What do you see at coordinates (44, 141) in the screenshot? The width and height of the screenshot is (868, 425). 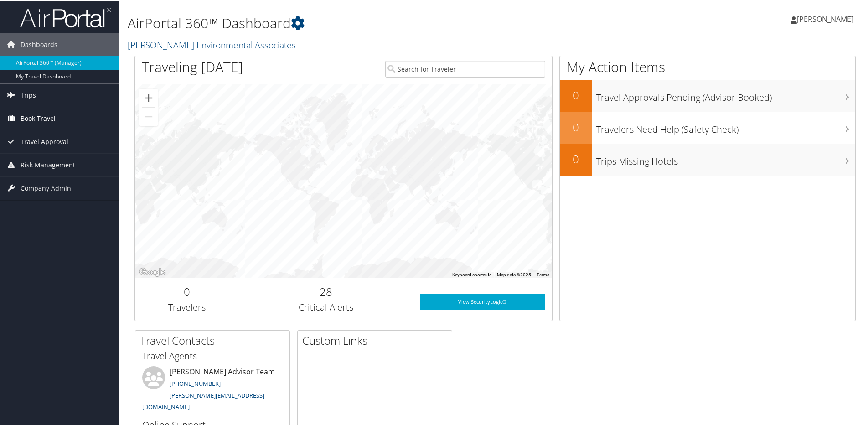 I see `span: Travel Approval` at bounding box center [44, 141].